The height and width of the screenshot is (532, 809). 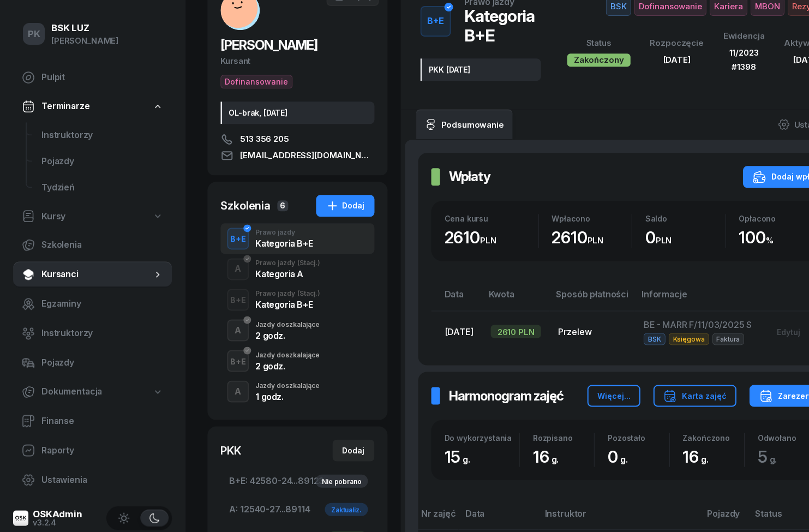 I want to click on div: OSKAdmin, so click(x=57, y=513).